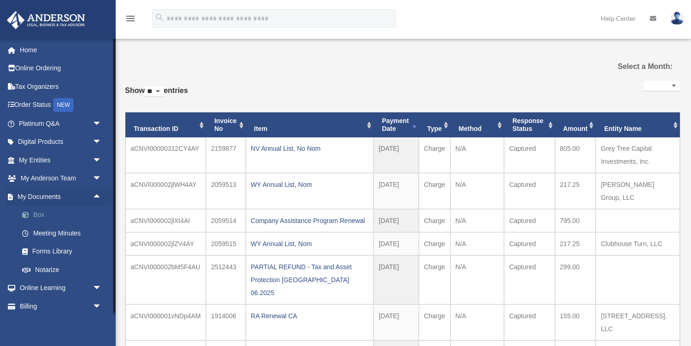 The height and width of the screenshot is (346, 691). I want to click on td: 299.00, so click(575, 280).